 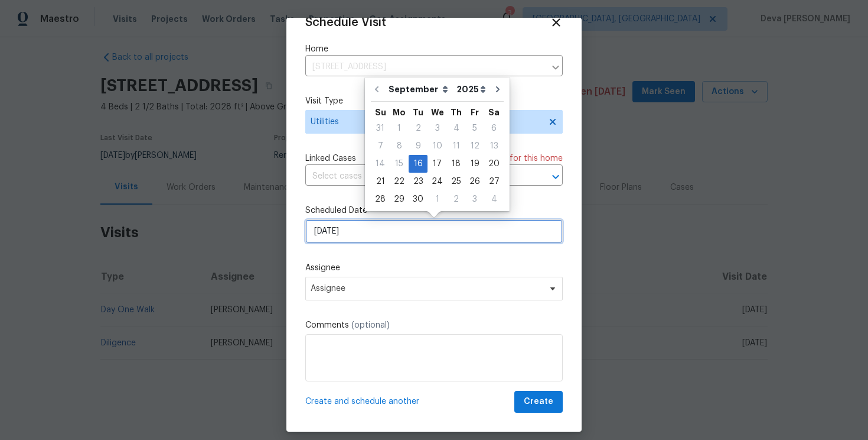 What do you see at coordinates (418, 164) in the screenshot?
I see `div: Tue Sep 16 2025` at bounding box center [418, 164].